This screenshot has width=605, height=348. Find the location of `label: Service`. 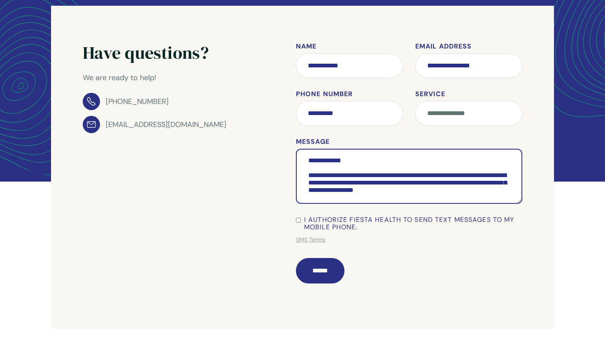

label: Service is located at coordinates (468, 94).